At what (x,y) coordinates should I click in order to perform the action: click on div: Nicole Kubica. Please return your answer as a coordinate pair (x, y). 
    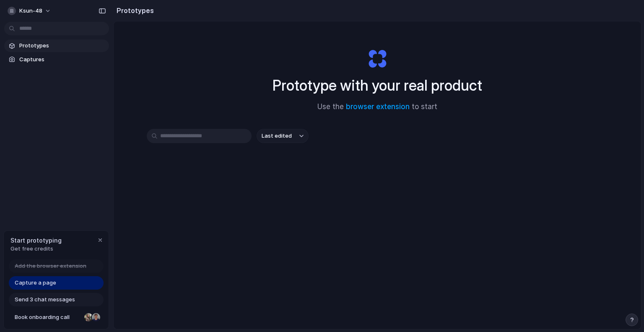
    Looking at the image, I should click on (89, 317).